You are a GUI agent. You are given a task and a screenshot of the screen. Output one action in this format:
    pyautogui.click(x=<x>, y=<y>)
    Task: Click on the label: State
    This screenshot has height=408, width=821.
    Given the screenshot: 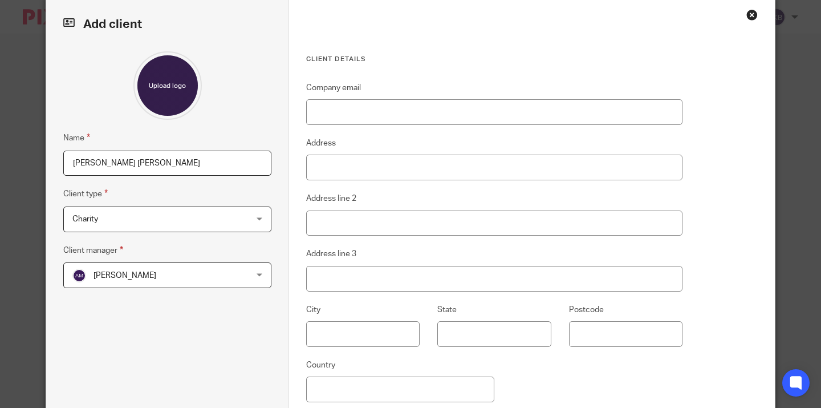 What is the action you would take?
    pyautogui.click(x=447, y=310)
    